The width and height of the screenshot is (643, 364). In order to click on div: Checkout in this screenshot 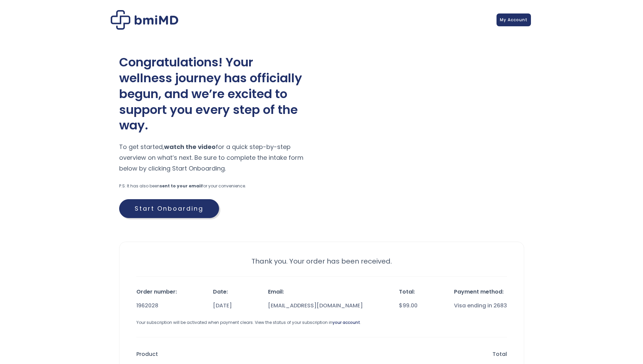, I will do `click(145, 20)`.